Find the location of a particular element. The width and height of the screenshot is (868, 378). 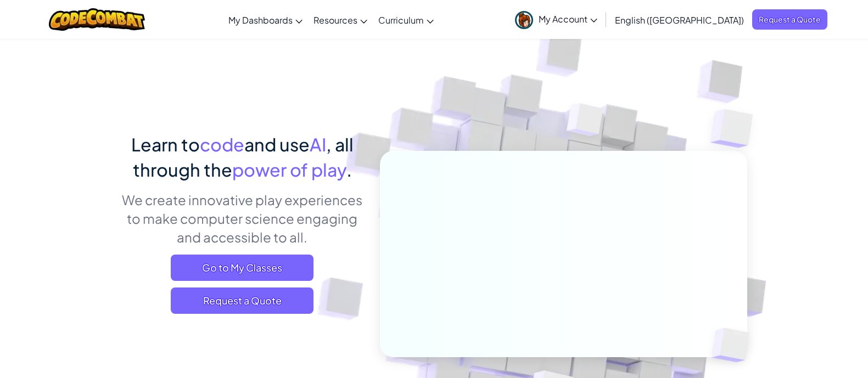

a: Curriculum is located at coordinates (406, 19).